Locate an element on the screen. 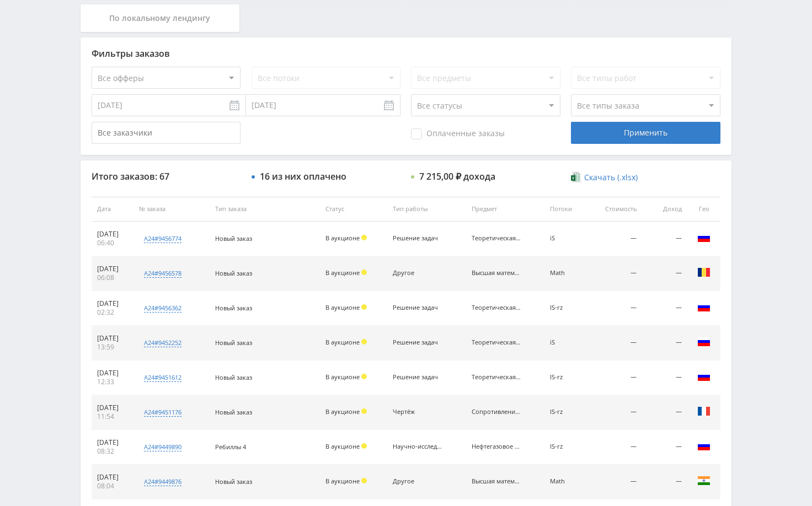 The width and height of the screenshot is (812, 506). div: Итого заказов: 67 is located at coordinates (166, 177).